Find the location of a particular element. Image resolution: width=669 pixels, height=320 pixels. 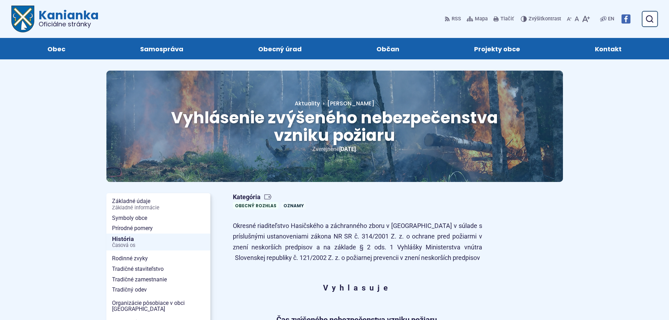

span: Základné údaje is located at coordinates (158, 204).